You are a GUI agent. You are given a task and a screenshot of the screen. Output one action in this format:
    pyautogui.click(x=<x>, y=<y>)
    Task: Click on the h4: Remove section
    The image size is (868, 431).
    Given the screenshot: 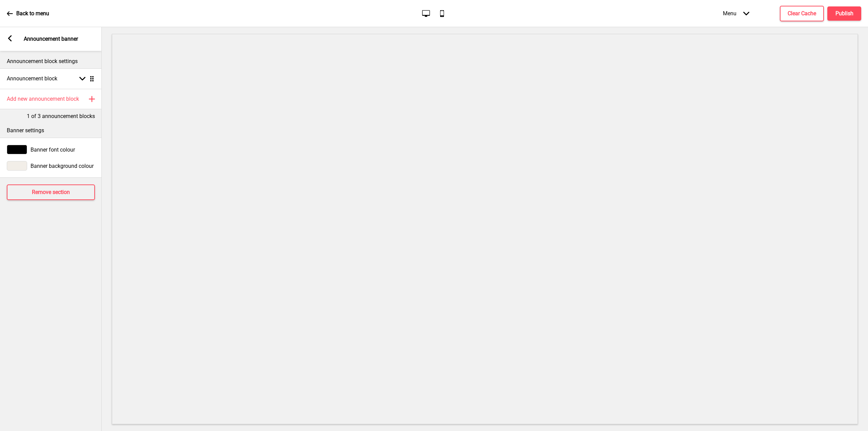 What is the action you would take?
    pyautogui.click(x=51, y=192)
    